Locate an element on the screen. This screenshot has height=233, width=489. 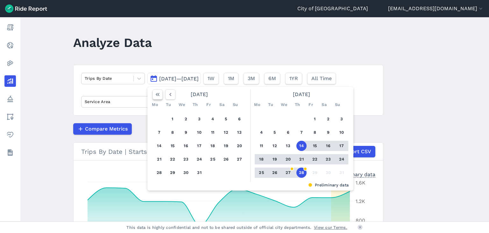
button: 1W is located at coordinates (211, 78).